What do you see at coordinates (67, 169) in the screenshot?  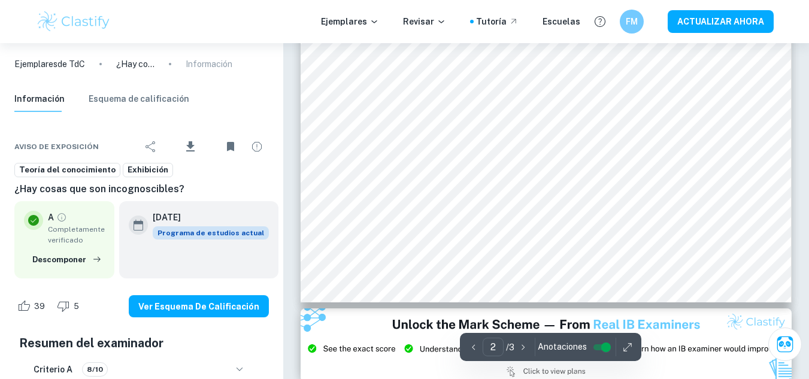 I see `font: Teoría del conocimiento` at bounding box center [67, 169].